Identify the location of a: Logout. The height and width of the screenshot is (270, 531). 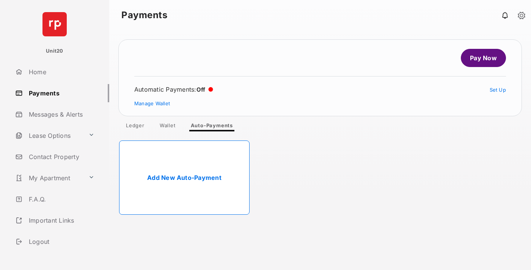
(61, 242).